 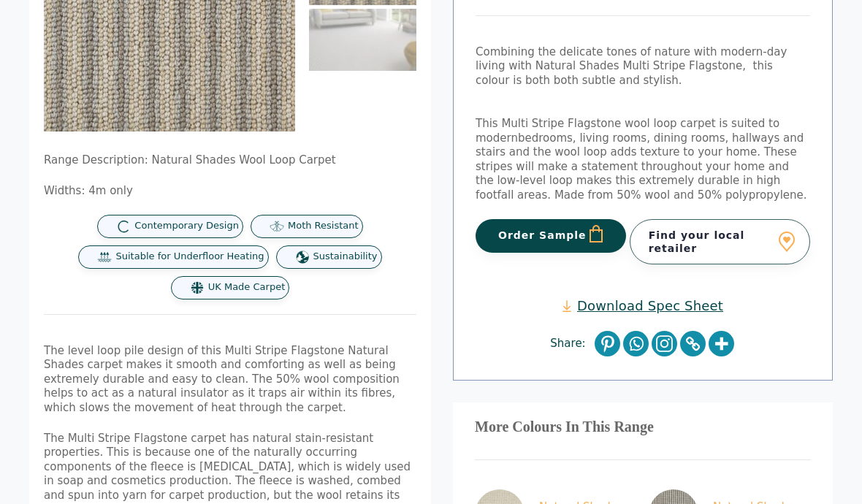 I want to click on button: Order Sample, so click(x=551, y=236).